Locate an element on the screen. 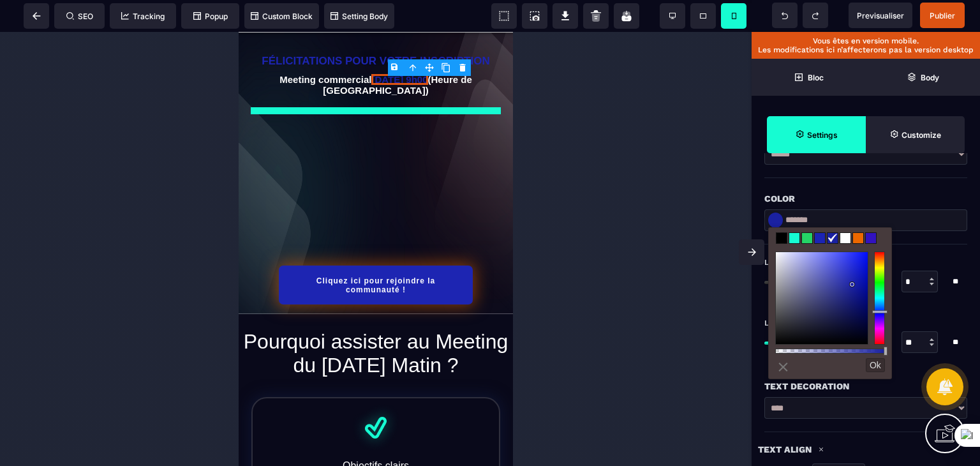  span: rgb(0, 0, 0) is located at coordinates (781, 238).